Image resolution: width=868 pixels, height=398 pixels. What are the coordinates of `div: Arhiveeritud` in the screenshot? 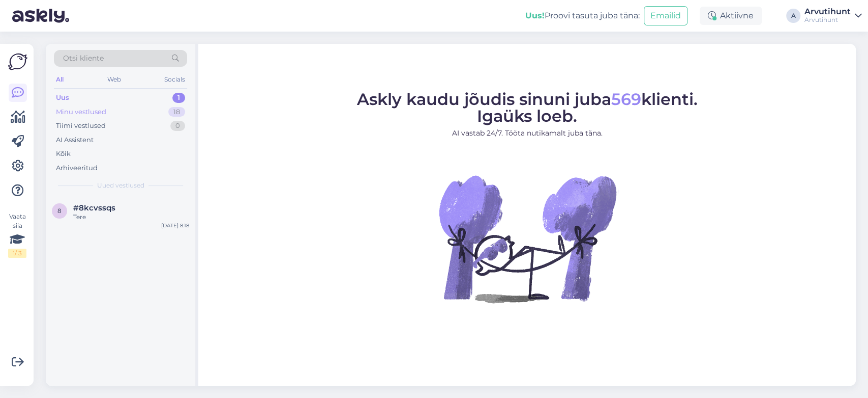 It's located at (77, 168).